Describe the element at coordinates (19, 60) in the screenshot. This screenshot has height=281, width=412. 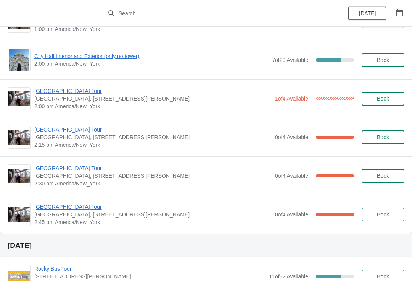
I see `img: City Hall Interior and Exterior (only no tower) | | 2:00 pm America/New_York` at that location.